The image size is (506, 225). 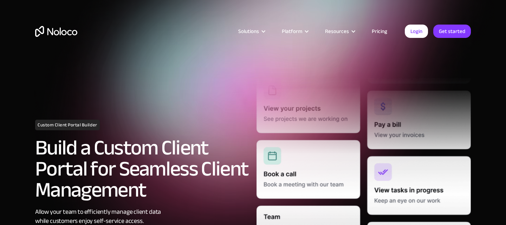 I want to click on a: Pricing, so click(x=379, y=31).